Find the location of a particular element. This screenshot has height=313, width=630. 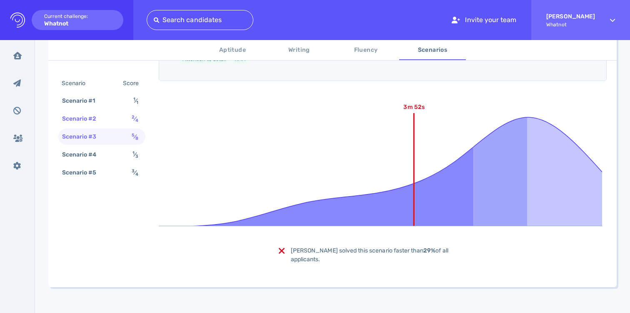

sup: 2 is located at coordinates (133, 117).